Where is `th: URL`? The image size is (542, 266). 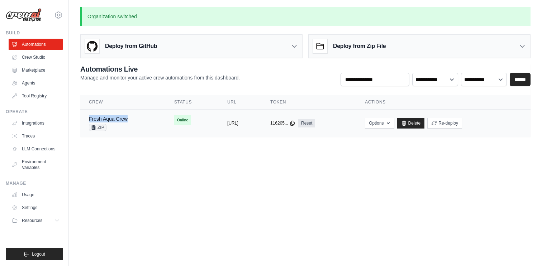 th: URL is located at coordinates (240, 102).